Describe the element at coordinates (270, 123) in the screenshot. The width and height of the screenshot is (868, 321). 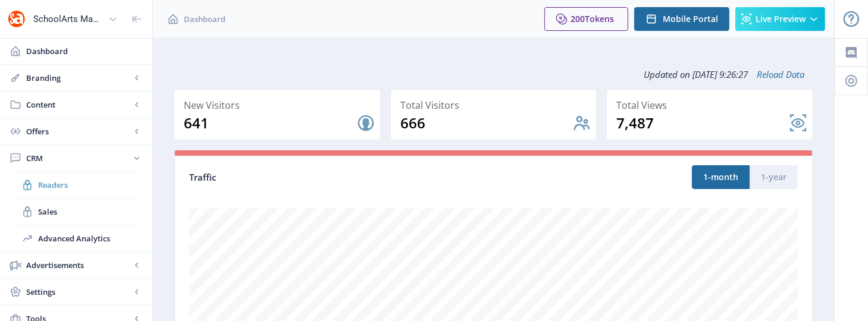
I see `div: 641` at that location.